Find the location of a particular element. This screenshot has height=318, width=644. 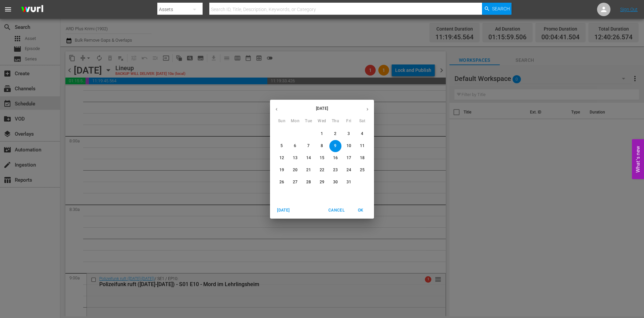

span: Fri is located at coordinates (349, 121).